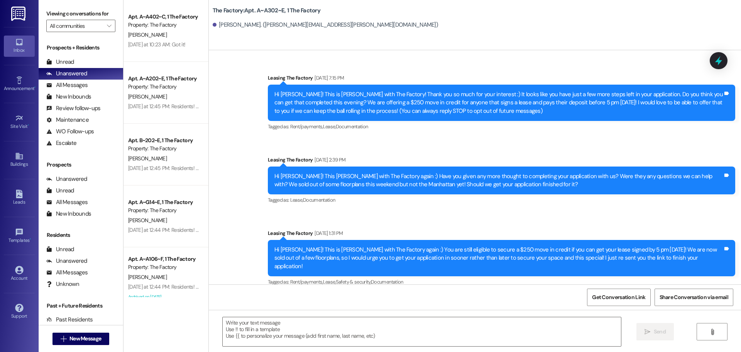  I want to click on button: Get Conversation Link, so click(619, 297).